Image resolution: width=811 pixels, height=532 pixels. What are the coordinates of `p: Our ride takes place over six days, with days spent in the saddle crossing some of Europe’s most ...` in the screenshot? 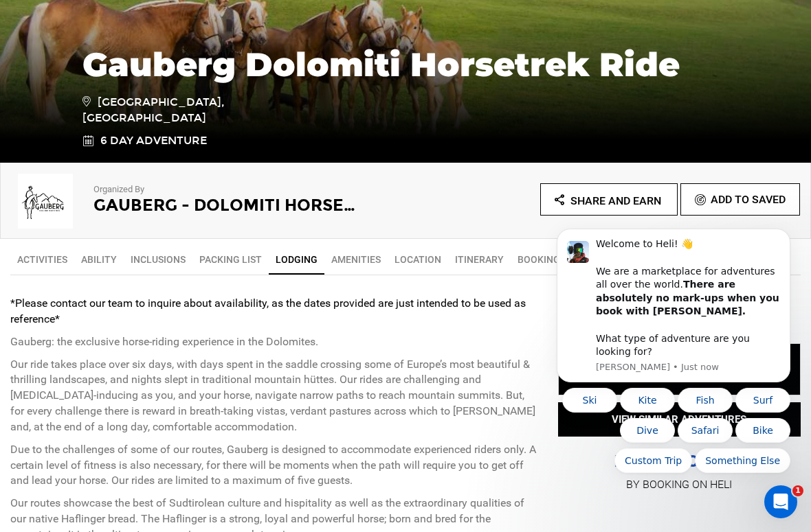 It's located at (274, 397).